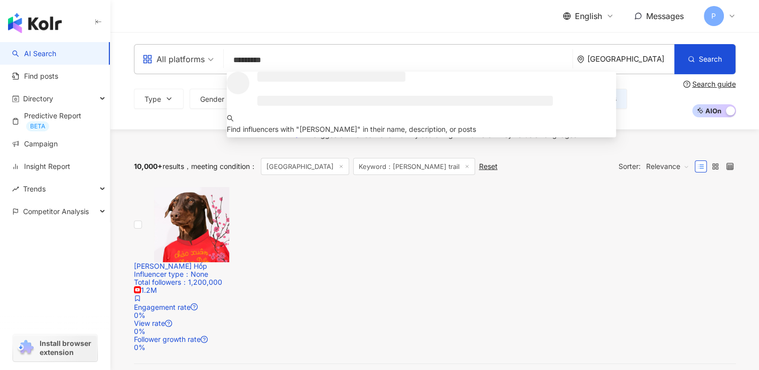 This screenshot has width=759, height=370. What do you see at coordinates (580, 59) in the screenshot?
I see `span: environment` at bounding box center [580, 59].